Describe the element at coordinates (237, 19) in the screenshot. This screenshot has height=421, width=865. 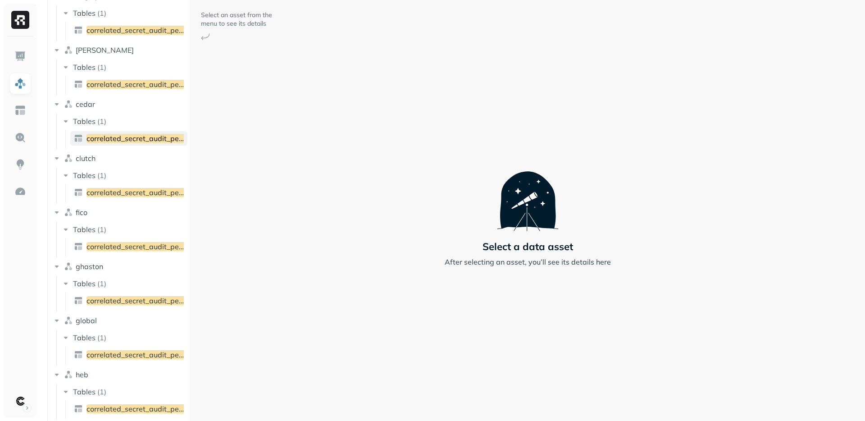
I see `p: Select an asset from the menu to see its details` at that location.